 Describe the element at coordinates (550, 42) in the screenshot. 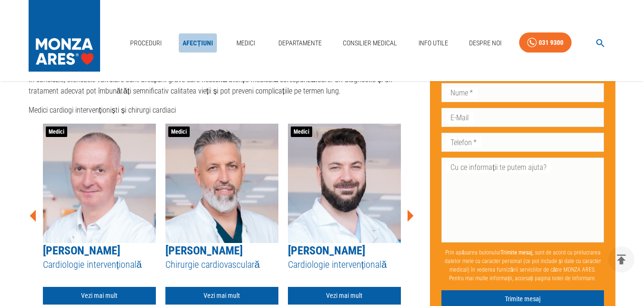

I see `div: 031 9300` at that location.